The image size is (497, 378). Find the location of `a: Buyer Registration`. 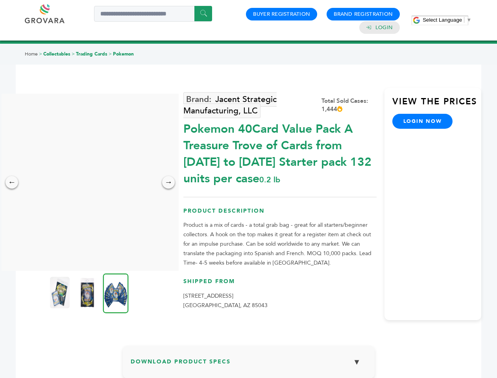

a: Buyer Registration is located at coordinates (281, 14).